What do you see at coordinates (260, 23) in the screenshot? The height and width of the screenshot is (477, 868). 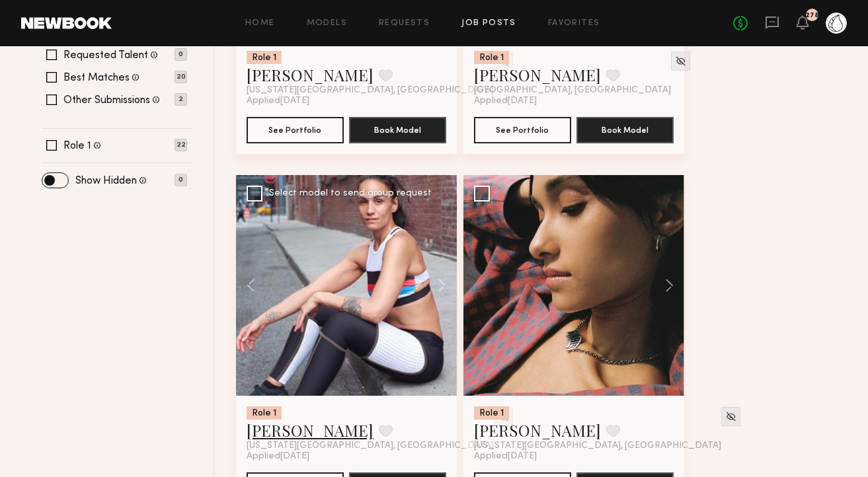 I see `a: Home` at bounding box center [260, 23].